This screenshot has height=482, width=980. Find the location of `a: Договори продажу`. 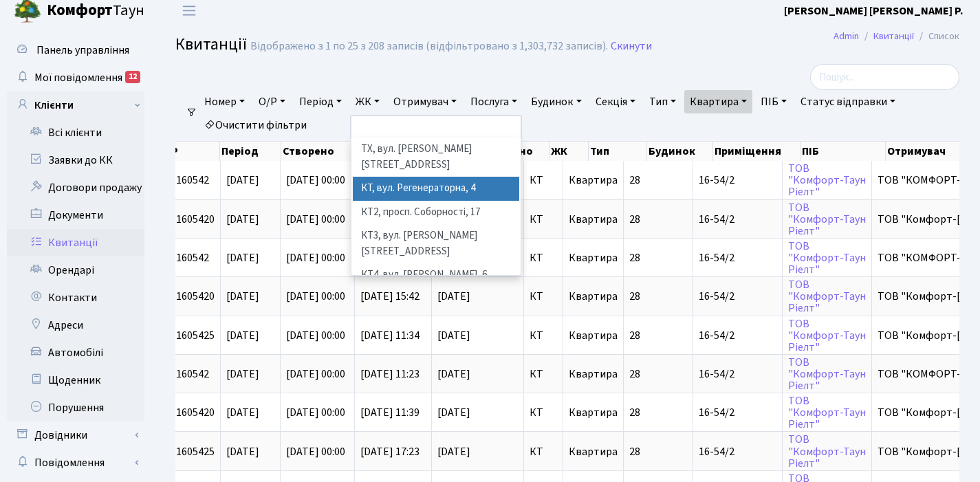

a: Договори продажу is located at coordinates (76, 188).